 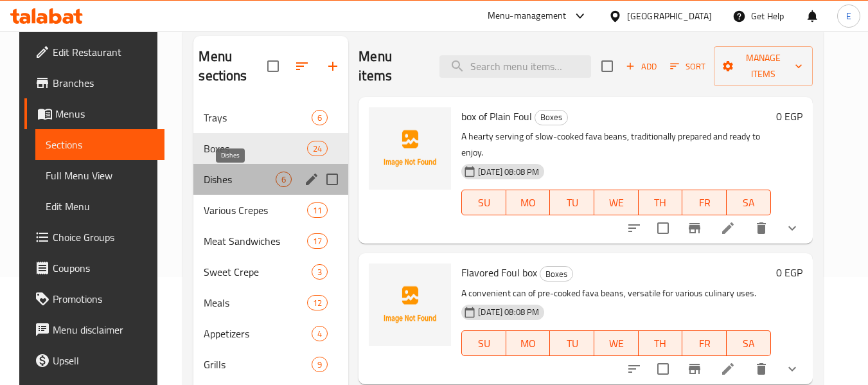 I want to click on span: Trays, so click(x=258, y=118).